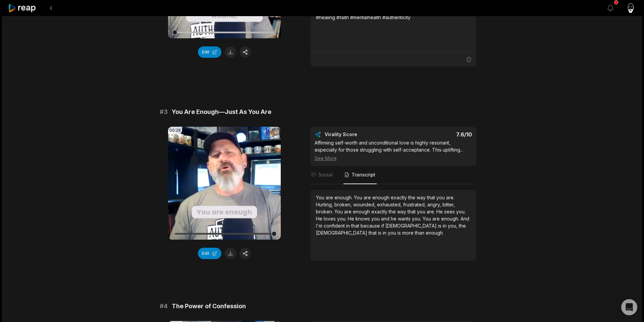 Image resolution: width=644 pixels, height=322 pixels. Describe the element at coordinates (393, 150) in the screenshot. I see `div: Affirming self-worth and unconditional love is highly resonant, especially for those struggling w...` at that location.